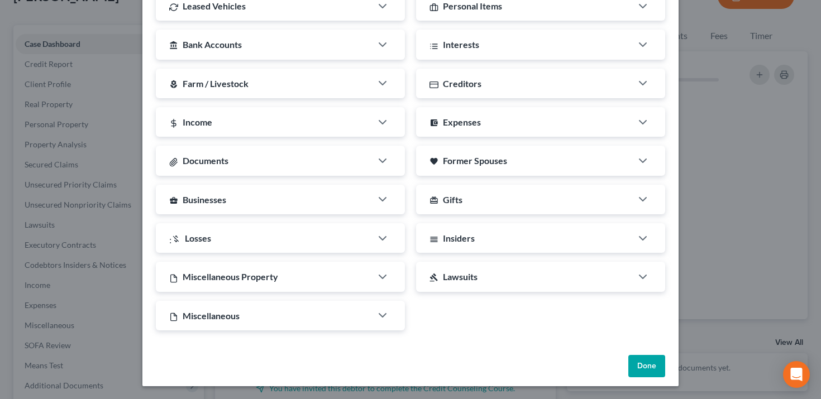  I want to click on div: Open Intercom Messenger, so click(797, 375).